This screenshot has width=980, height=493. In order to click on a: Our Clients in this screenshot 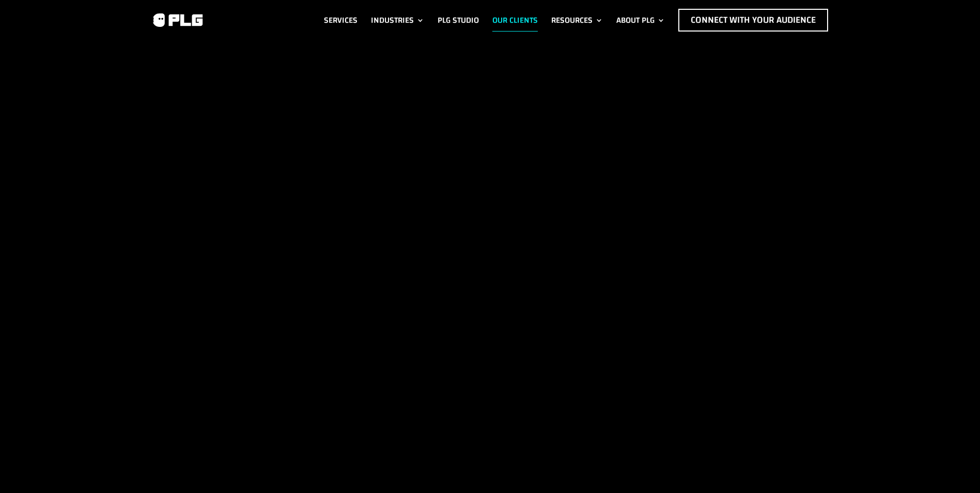, I will do `click(515, 20)`.